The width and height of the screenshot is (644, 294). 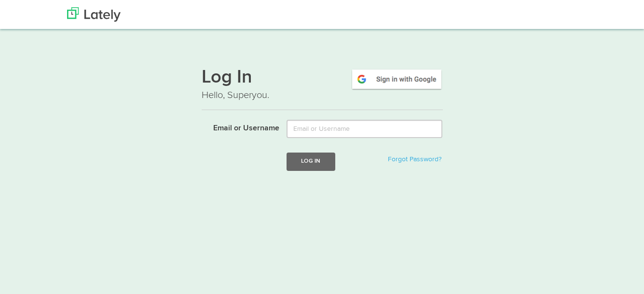 I want to click on img: Lately, so click(x=94, y=15).